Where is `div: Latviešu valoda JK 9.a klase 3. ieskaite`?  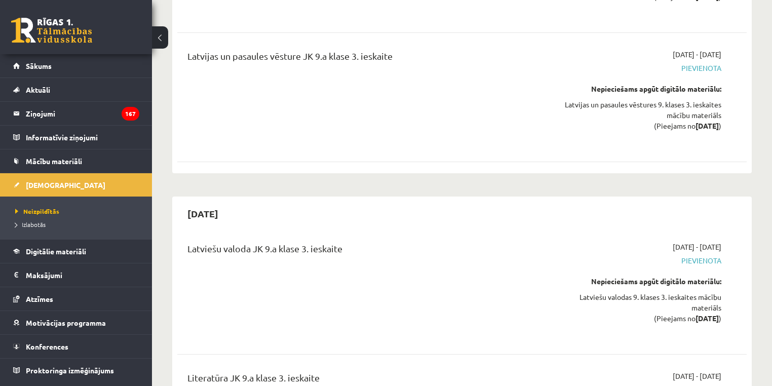
div: Latviešu valoda JK 9.a klase 3. ieskaite is located at coordinates (363, 251).